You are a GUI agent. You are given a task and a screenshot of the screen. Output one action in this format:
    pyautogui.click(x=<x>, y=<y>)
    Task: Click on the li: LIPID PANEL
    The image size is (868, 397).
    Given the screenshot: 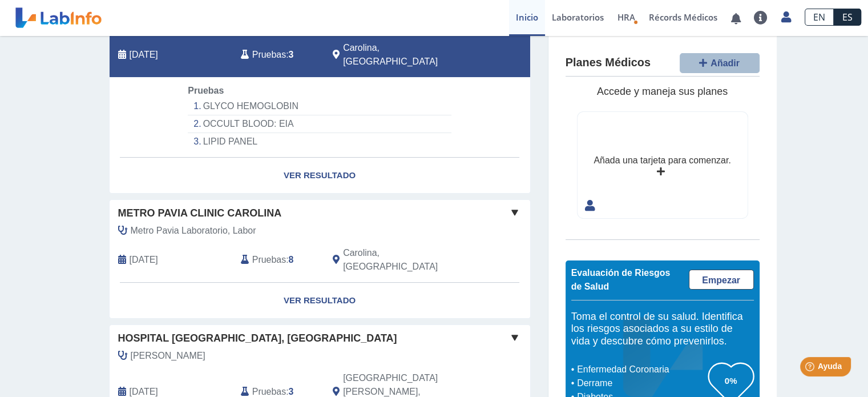 What is the action you would take?
    pyautogui.click(x=319, y=141)
    